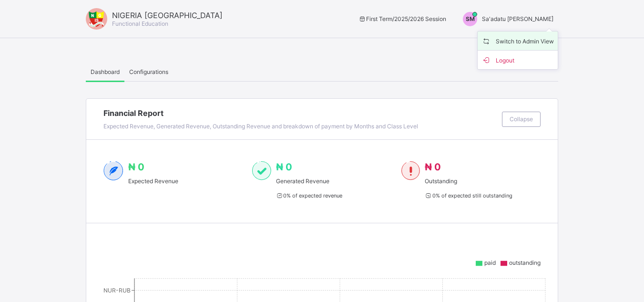  What do you see at coordinates (402, 19) in the screenshot?
I see `span: session/term information` at bounding box center [402, 19].